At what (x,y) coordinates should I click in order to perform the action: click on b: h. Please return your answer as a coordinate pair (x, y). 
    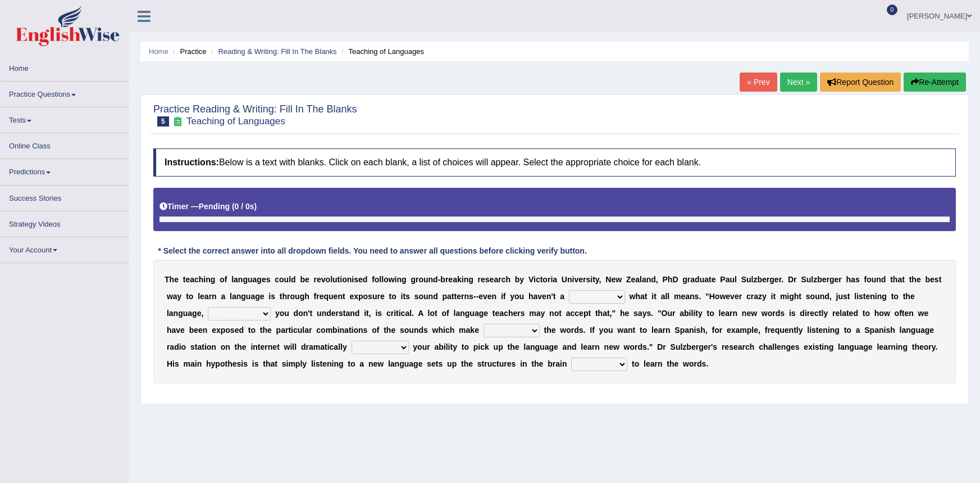
    Looking at the image, I should click on (284, 297).